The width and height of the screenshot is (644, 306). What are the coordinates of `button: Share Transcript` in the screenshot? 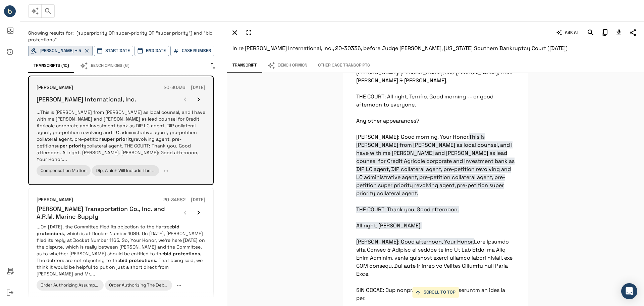 It's located at (633, 32).